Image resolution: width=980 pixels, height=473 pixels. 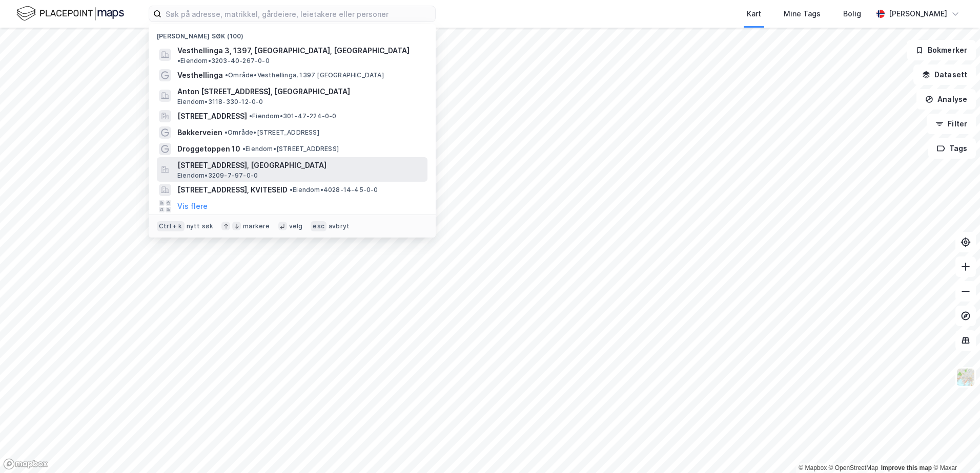 What do you see at coordinates (812, 468) in the screenshot?
I see `a: Mapbox` at bounding box center [812, 468].